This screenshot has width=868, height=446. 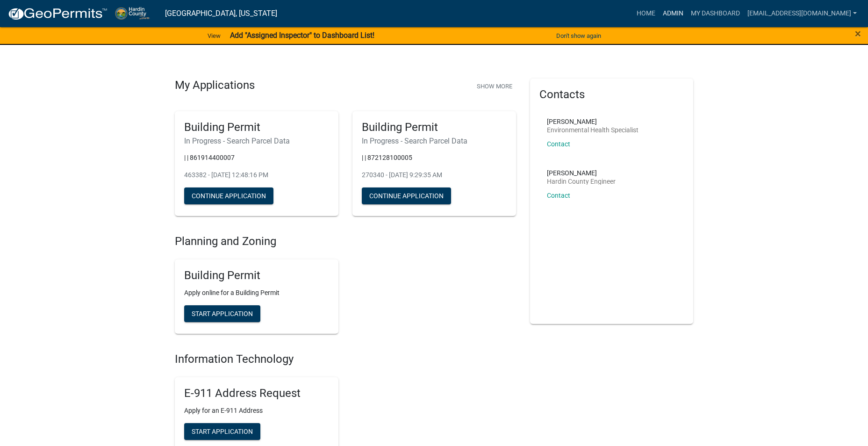 I want to click on strong: Add "Assigned Inspector" to Dashboard List!, so click(x=302, y=35).